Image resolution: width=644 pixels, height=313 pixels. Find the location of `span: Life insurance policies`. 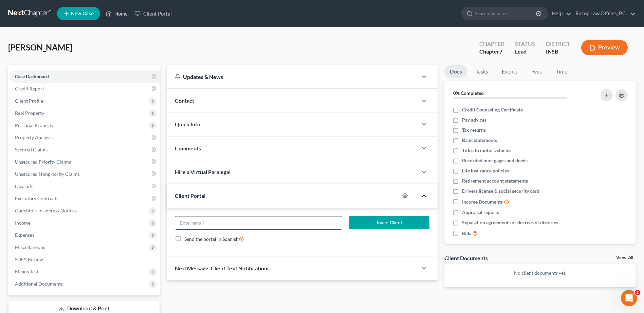

span: Life insurance policies is located at coordinates (485, 171).